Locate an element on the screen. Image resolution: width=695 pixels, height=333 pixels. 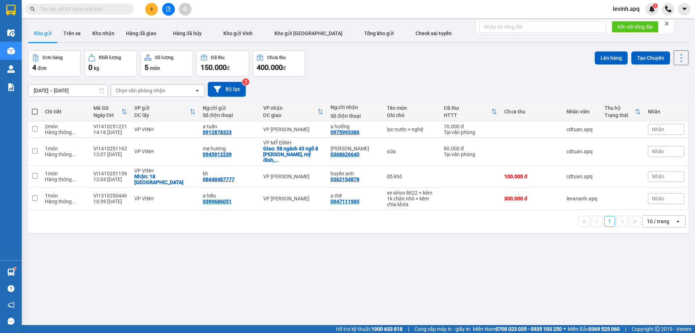
button: Hàng đã giao is located at coordinates (141, 33).